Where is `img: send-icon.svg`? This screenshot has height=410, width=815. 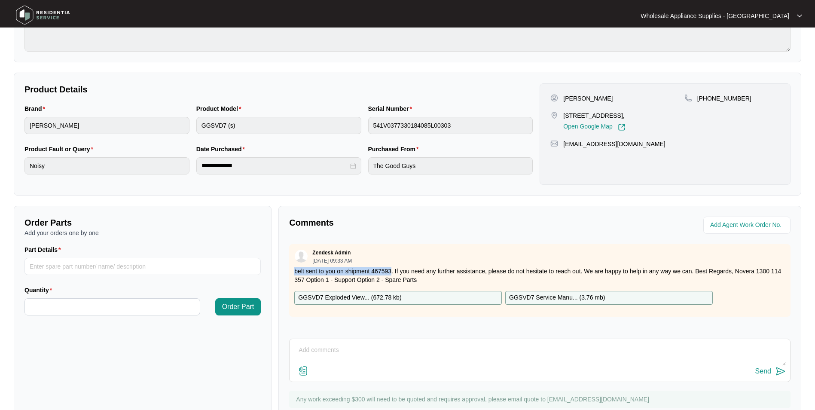
img: send-icon.svg is located at coordinates (780, 371).